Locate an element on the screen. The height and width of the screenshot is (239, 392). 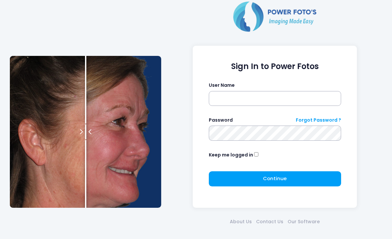
a: Forgot Password ? is located at coordinates (318, 120).